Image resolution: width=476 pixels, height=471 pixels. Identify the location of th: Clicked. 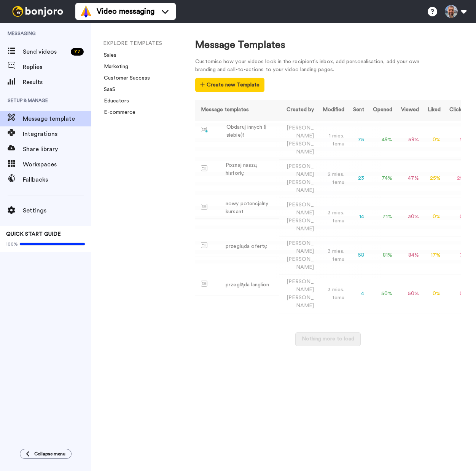
(457, 110).